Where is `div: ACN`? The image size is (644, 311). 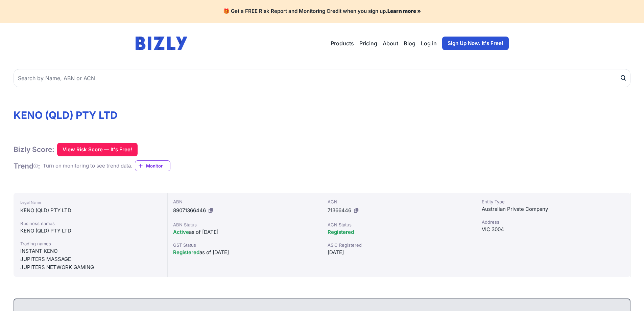
div: ACN is located at coordinates (399, 202).